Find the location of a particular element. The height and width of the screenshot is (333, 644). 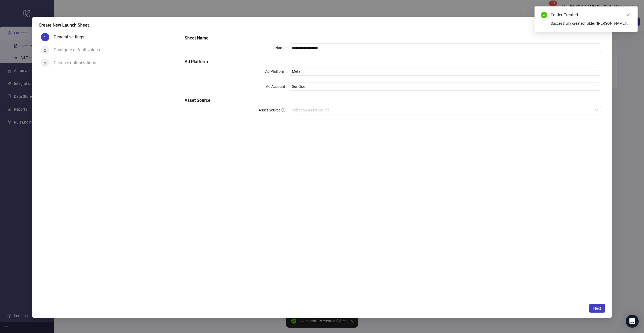

div: Creative optimizations is located at coordinates (77, 63).